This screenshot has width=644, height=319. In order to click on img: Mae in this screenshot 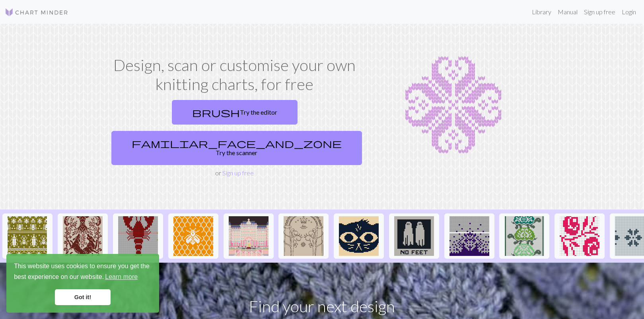, I will do `click(359, 236)`.